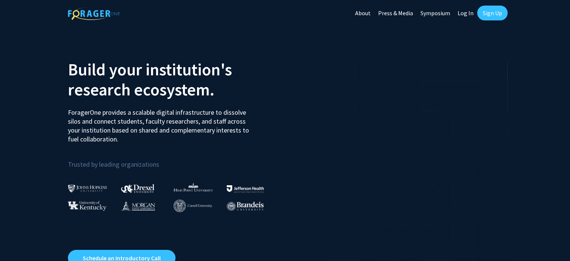  Describe the element at coordinates (138, 188) in the screenshot. I see `img: Drexel University` at that location.